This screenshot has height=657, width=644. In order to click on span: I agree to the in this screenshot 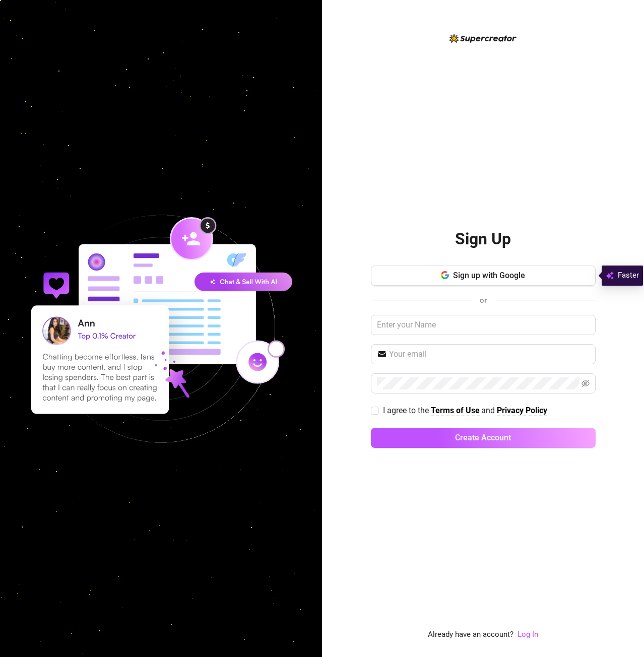, I will do `click(407, 410)`.